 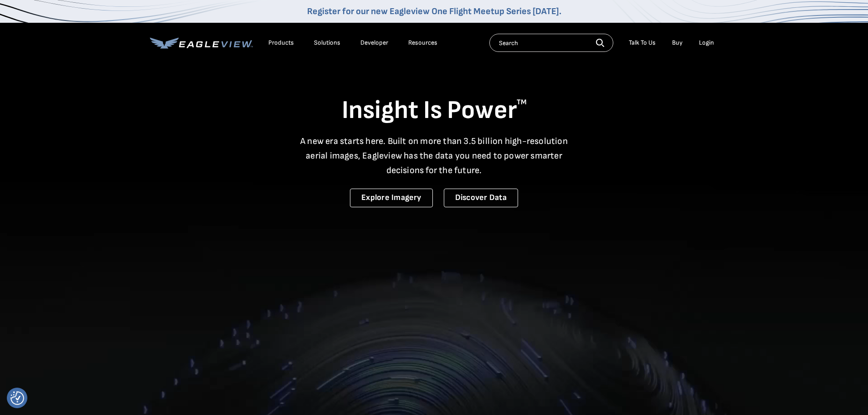 I want to click on button: Consent Preferences, so click(x=18, y=398).